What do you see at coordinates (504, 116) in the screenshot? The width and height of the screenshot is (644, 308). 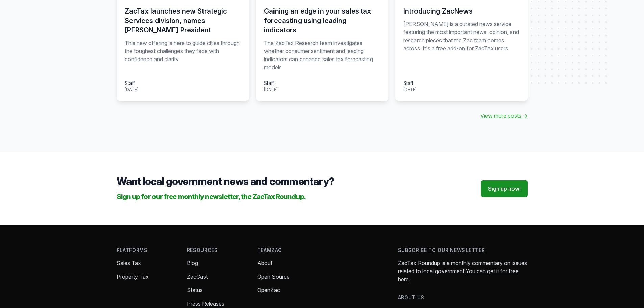 I see `a: View more posts →` at bounding box center [504, 116].